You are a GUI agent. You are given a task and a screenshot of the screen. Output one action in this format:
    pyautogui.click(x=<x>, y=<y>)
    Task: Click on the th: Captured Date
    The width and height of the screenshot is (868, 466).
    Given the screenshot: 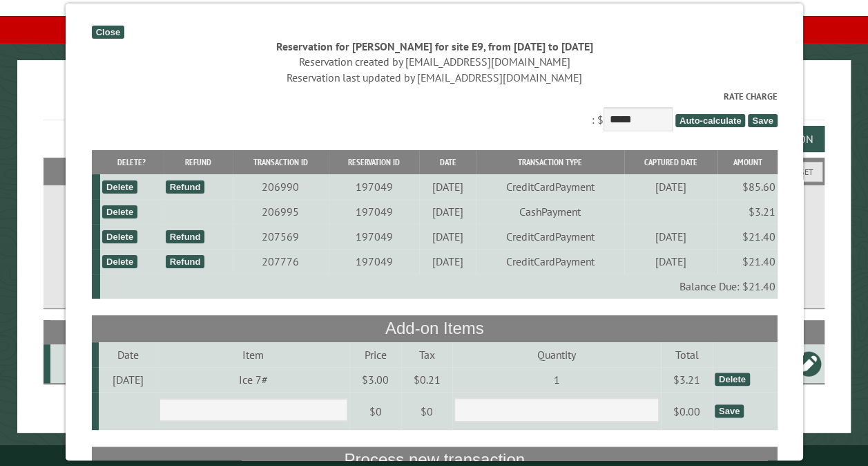 What is the action you would take?
    pyautogui.click(x=670, y=162)
    